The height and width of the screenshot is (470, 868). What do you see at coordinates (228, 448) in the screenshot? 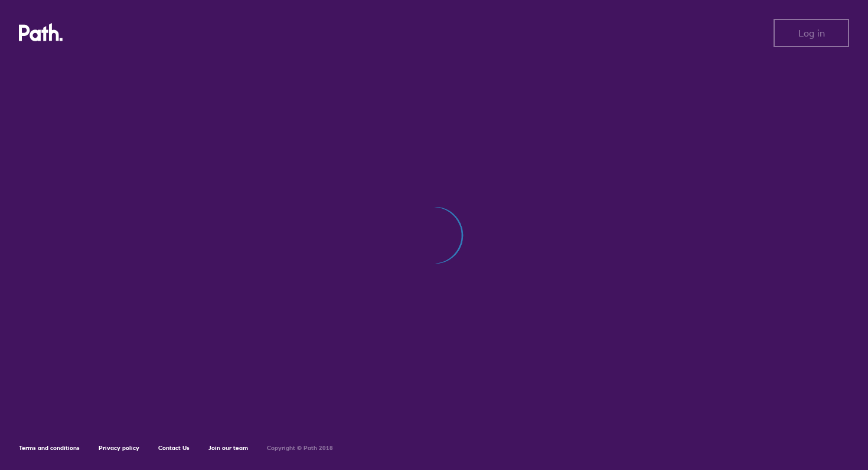
I see `a: Join our team` at bounding box center [228, 448].